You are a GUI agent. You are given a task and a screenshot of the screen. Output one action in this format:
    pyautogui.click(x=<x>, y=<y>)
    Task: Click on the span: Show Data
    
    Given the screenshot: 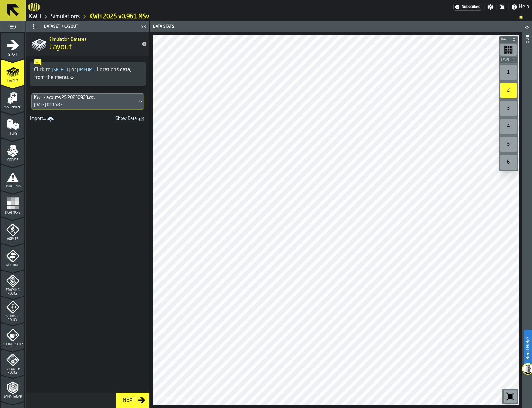 What is the action you would take?
    pyautogui.click(x=114, y=119)
    